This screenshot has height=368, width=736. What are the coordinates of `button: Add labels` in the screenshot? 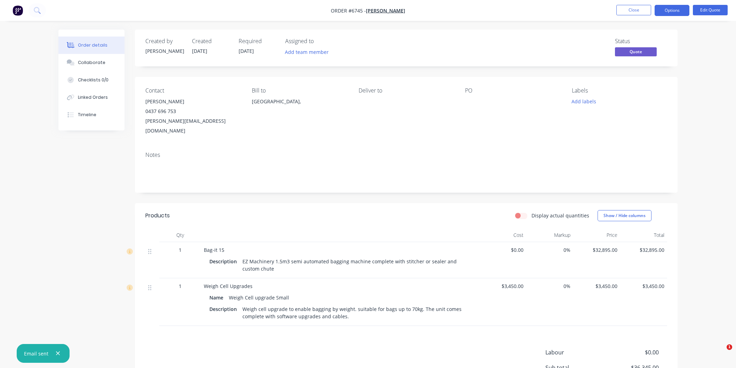 It's located at (584, 101).